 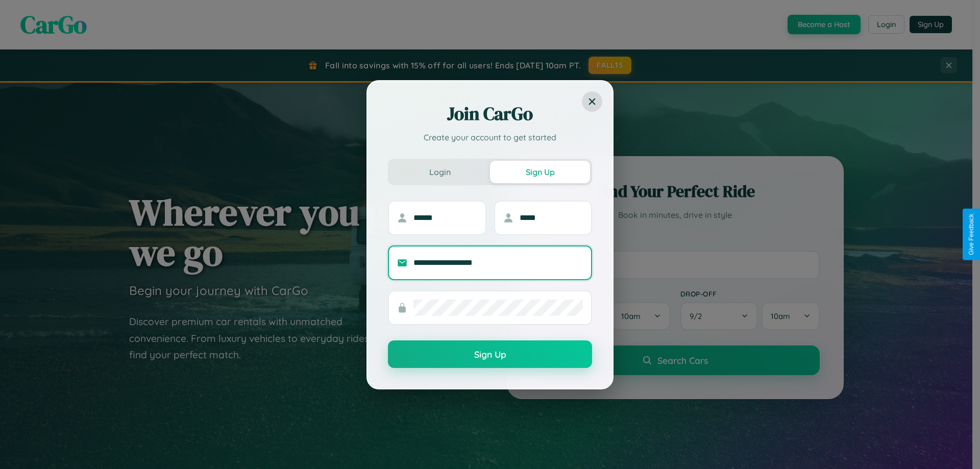 What do you see at coordinates (490, 137) in the screenshot?
I see `p: Create your account to get started` at bounding box center [490, 137].